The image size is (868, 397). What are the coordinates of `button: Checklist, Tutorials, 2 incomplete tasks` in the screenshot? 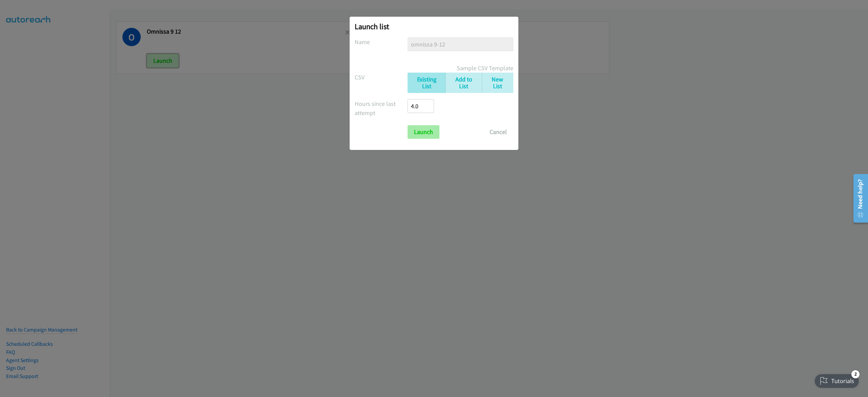 It's located at (26, 13).